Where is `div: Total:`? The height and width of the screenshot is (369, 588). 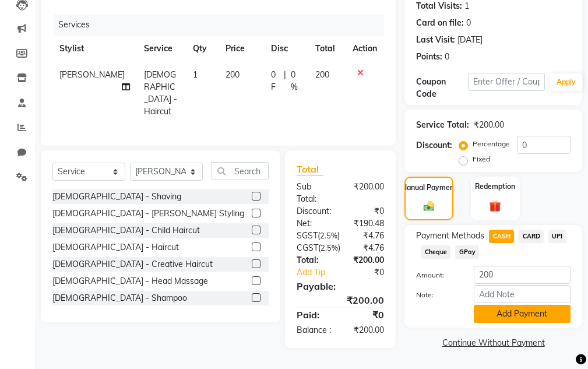
div: Total: is located at coordinates (315, 260).